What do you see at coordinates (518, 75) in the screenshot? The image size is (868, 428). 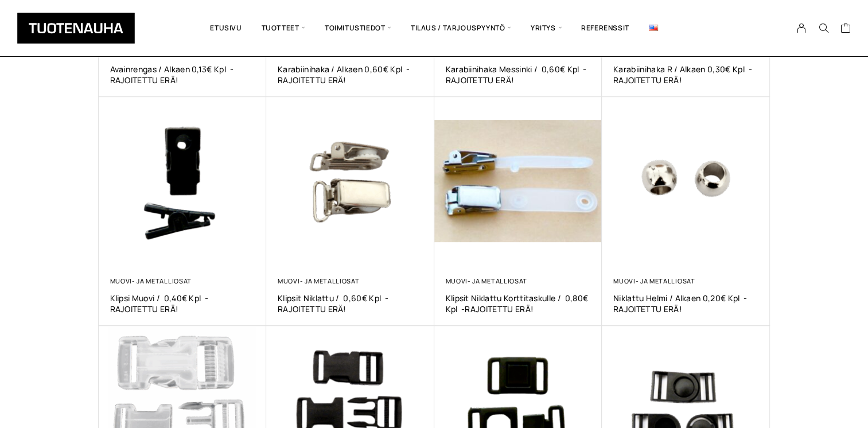 I see `a: Karabiinihaka messinki / 0,60€ kpl -RAJOITETTU ERÄ!` at bounding box center [518, 75].